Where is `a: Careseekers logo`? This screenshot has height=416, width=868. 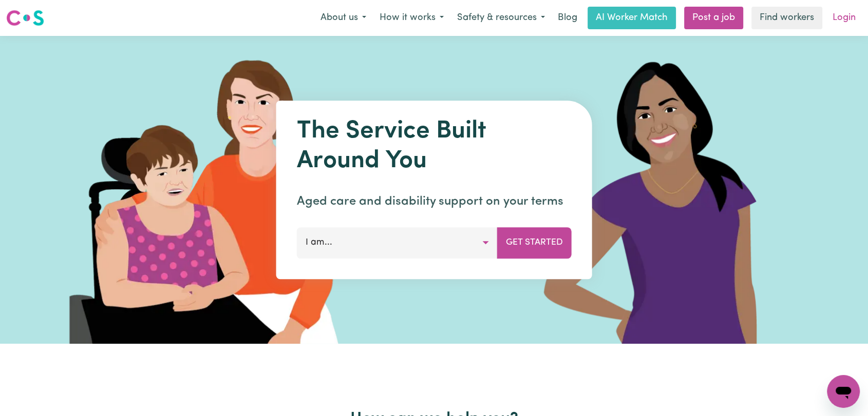 a: Careseekers logo is located at coordinates (25, 18).